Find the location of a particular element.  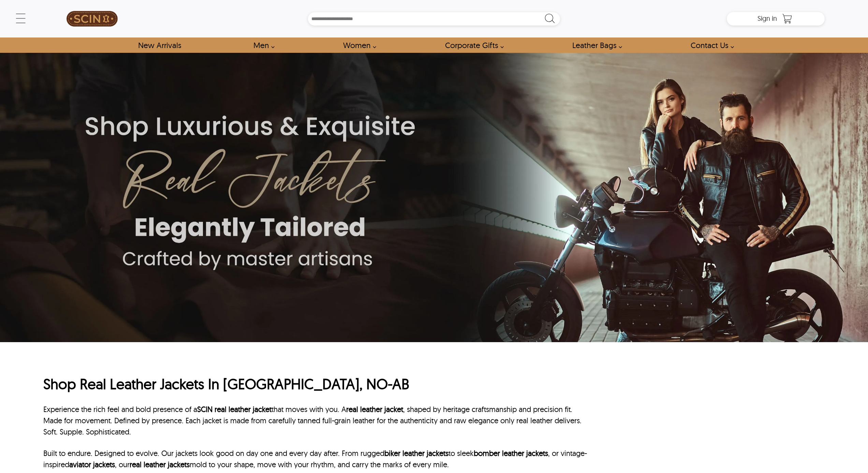

a: Shopping Cart is located at coordinates (787, 19).